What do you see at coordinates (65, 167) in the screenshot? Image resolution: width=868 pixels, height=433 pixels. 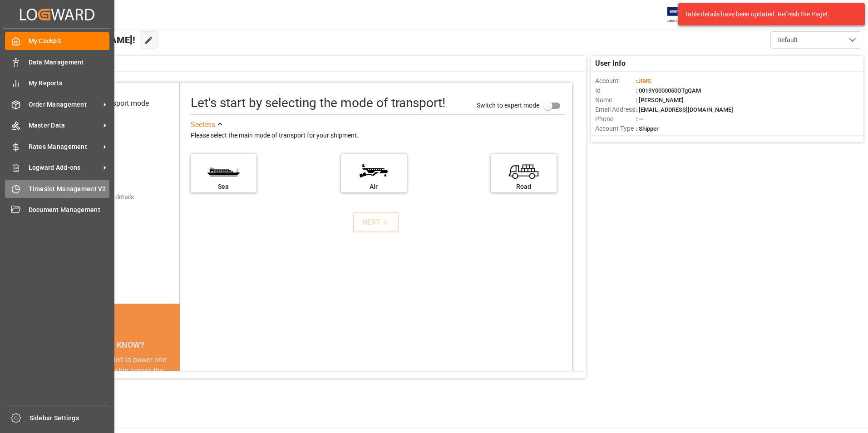 I see `span: Logward Add-ons` at bounding box center [65, 167].